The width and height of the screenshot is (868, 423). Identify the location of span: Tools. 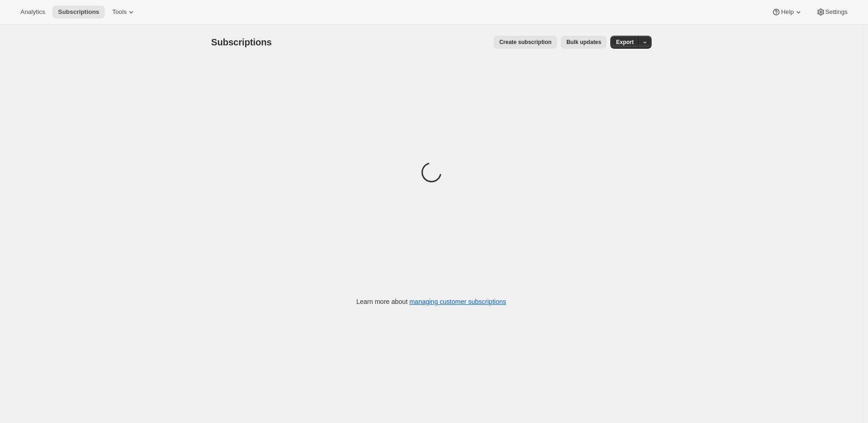
(119, 12).